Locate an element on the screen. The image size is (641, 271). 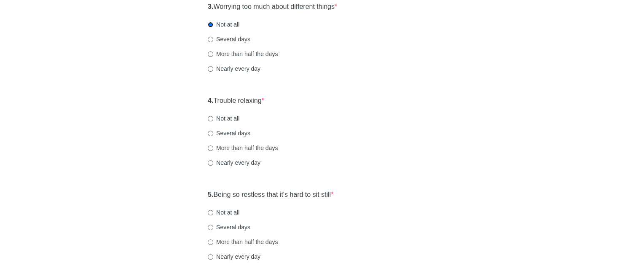
strong: 3. is located at coordinates (210, 6).